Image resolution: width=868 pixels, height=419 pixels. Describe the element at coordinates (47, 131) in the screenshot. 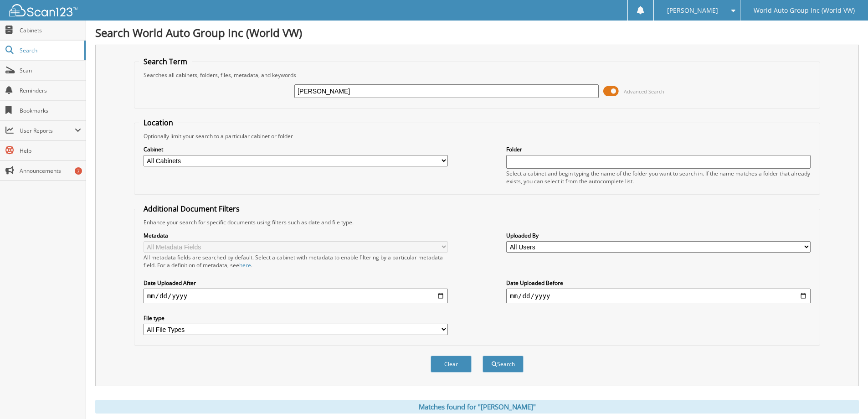

I see `span: User Reports` at that location.